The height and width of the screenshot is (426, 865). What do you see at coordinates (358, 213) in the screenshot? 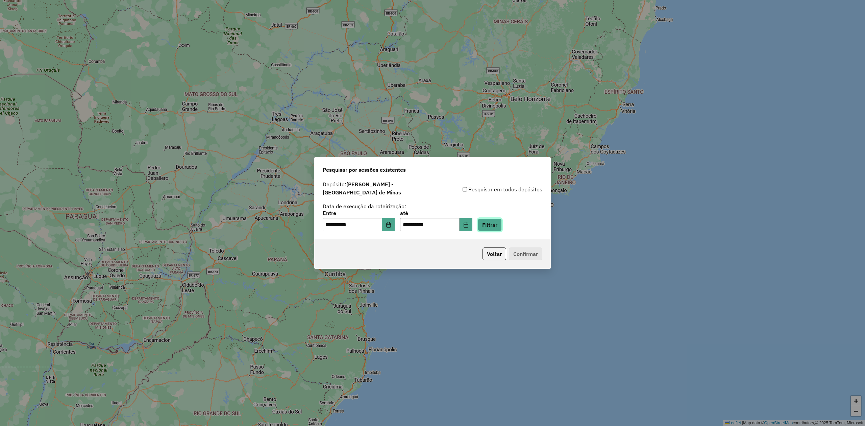
I see `label: Entre` at bounding box center [358, 213].